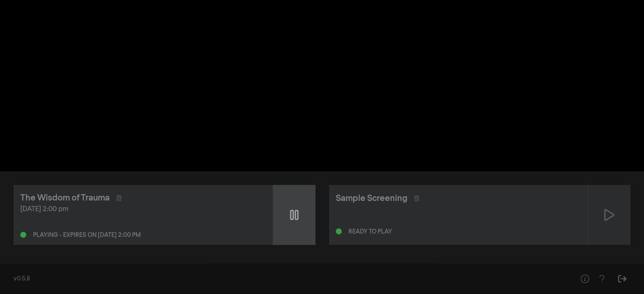  What do you see at coordinates (286, 279) in the screenshot?
I see `div: v0.5.8` at bounding box center [286, 279].